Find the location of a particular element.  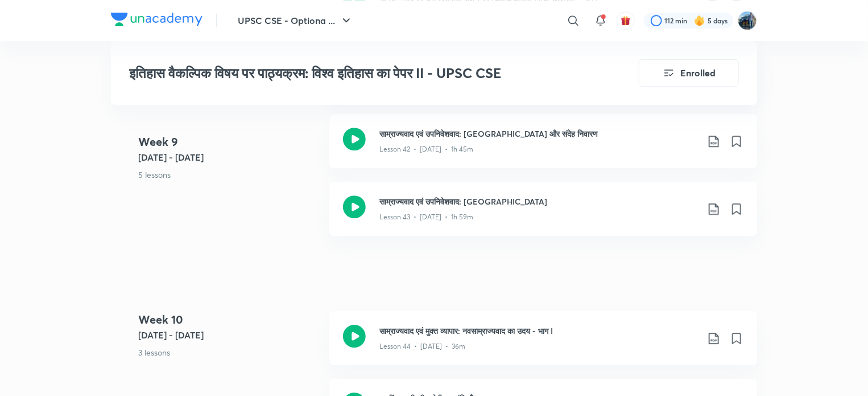

img: avatar is located at coordinates (625, 21).